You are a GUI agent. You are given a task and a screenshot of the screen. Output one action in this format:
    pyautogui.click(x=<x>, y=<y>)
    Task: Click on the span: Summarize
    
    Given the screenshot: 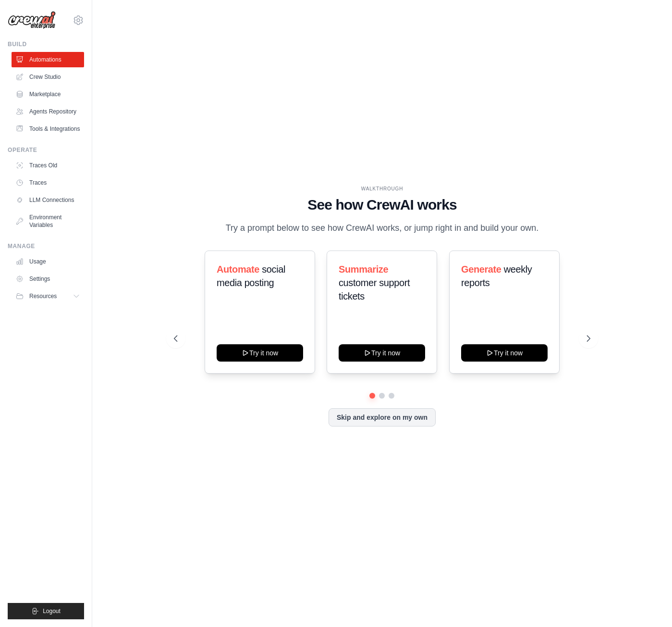 What is the action you would take?
    pyautogui.click(x=363, y=269)
    